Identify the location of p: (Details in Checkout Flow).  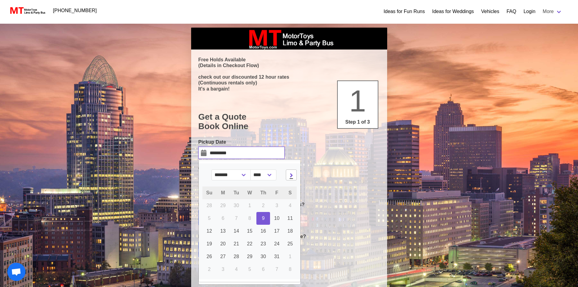
(289, 65).